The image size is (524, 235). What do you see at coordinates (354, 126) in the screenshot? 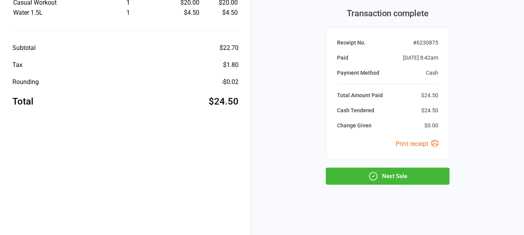
I see `div: Change Given` at bounding box center [354, 126].